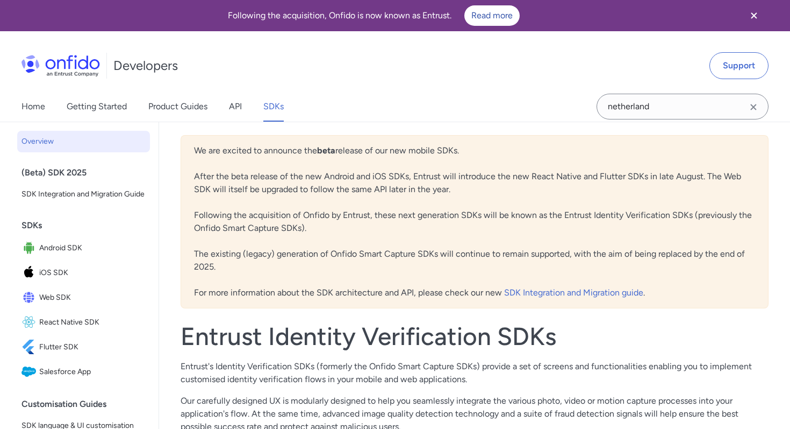 This screenshot has height=429, width=790. I want to click on h1: Developers, so click(146, 66).